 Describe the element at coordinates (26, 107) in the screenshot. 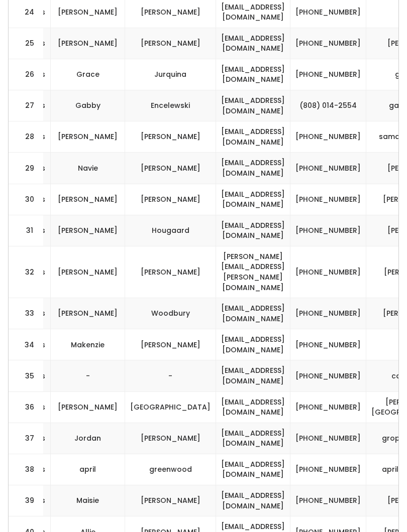

I see `td: 27` at that location.